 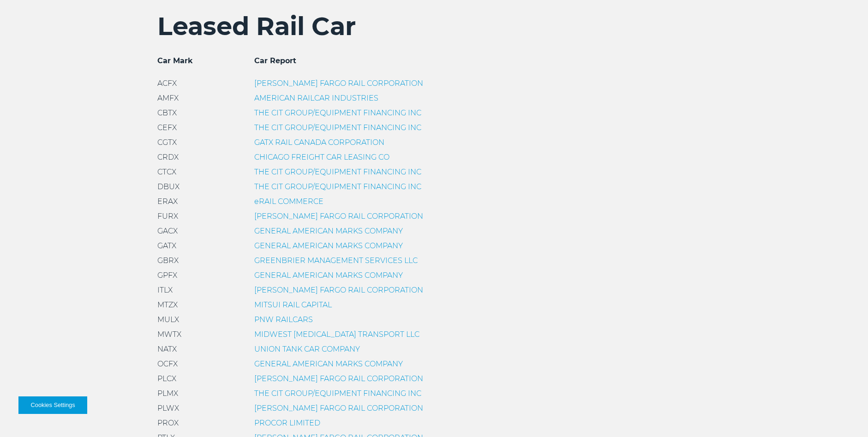 What do you see at coordinates (167, 171) in the screenshot?
I see `span: CTCX` at bounding box center [167, 171].